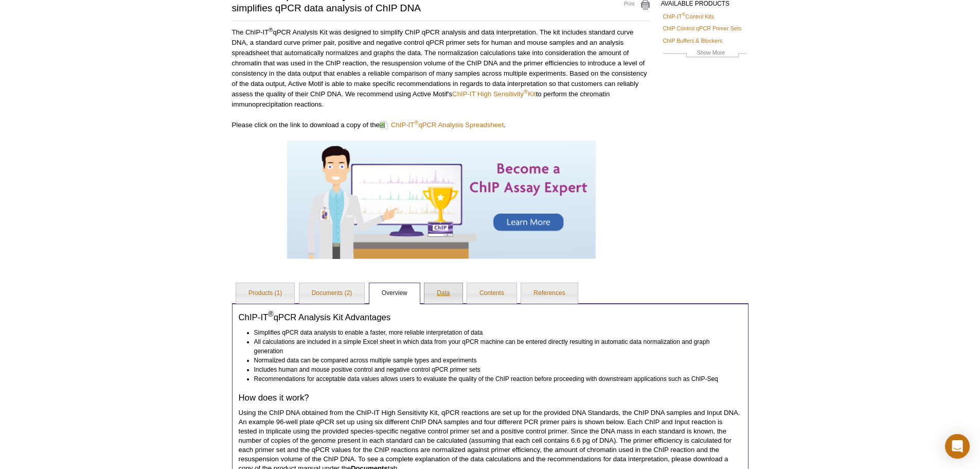 The height and width of the screenshot is (469, 980). What do you see at coordinates (957, 446) in the screenshot?
I see `div: Open Intercom Messenger` at bounding box center [957, 446].